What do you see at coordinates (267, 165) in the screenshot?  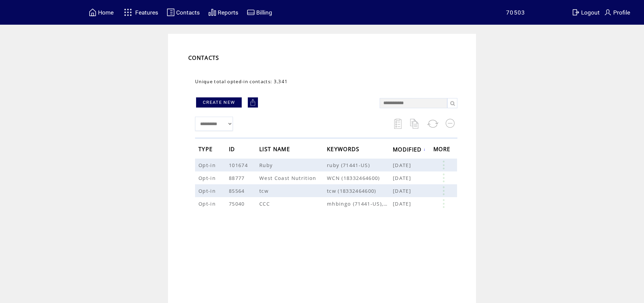 I see `span: Ruby` at bounding box center [267, 165].